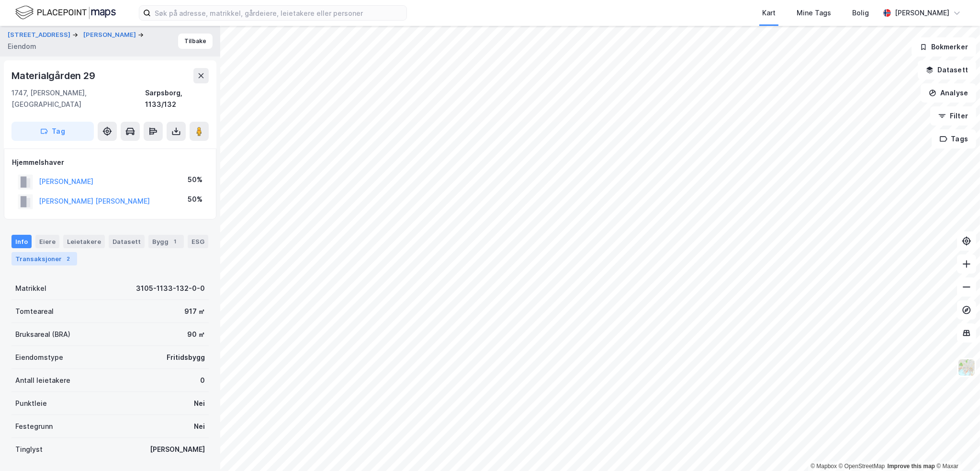  I want to click on div: Hjemmelshaver, so click(110, 163).